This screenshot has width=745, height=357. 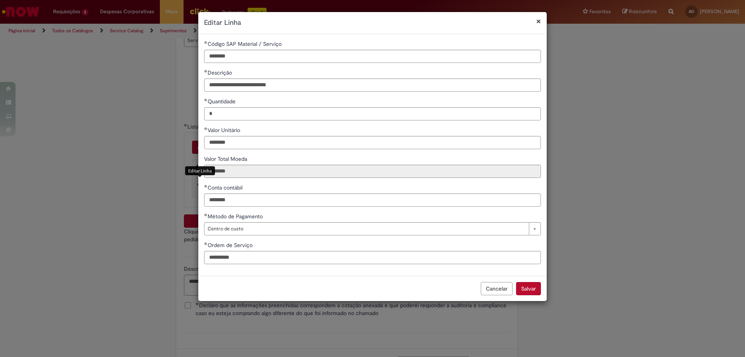 What do you see at coordinates (529, 288) in the screenshot?
I see `button: Salvar` at bounding box center [529, 288].